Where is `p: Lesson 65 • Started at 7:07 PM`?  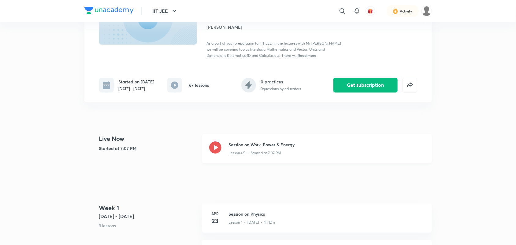 p: Lesson 65 • Started at 7:07 PM is located at coordinates (255, 153).